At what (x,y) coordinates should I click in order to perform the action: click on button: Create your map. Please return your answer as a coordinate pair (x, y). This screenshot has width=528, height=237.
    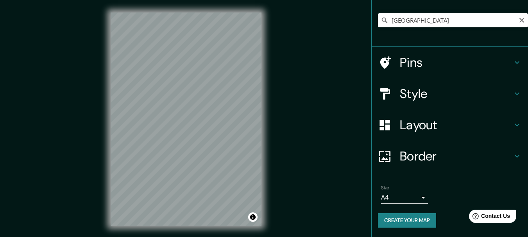
    Looking at the image, I should click on (407, 220).